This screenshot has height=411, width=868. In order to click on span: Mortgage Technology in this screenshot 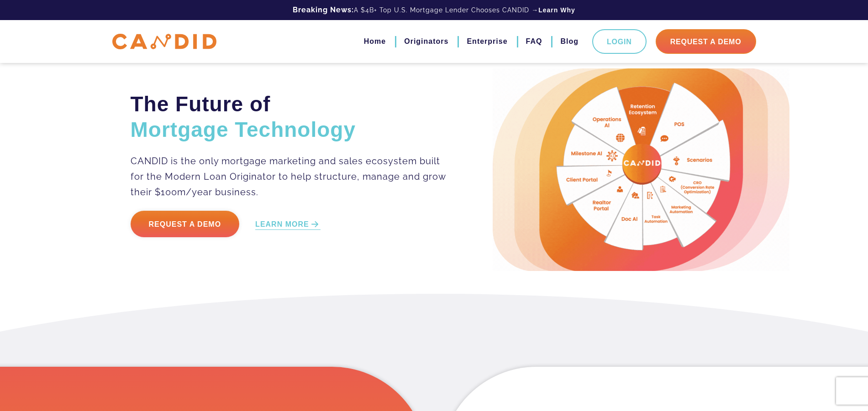, I will do `click(244, 129)`.